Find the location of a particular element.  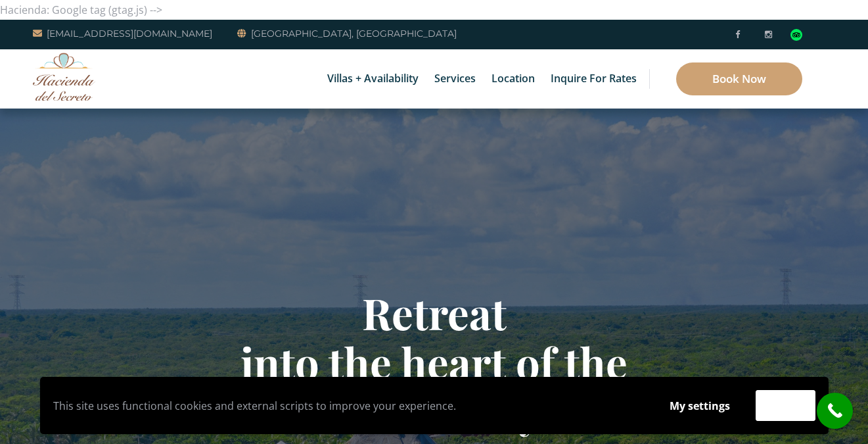

a: Villas + Availability is located at coordinates (372, 78).